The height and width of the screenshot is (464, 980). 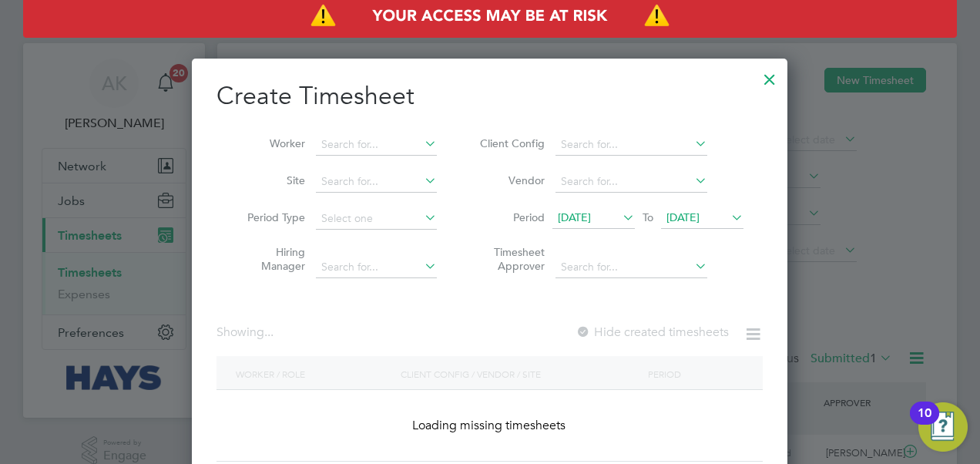 I want to click on label: Period Type, so click(x=270, y=218).